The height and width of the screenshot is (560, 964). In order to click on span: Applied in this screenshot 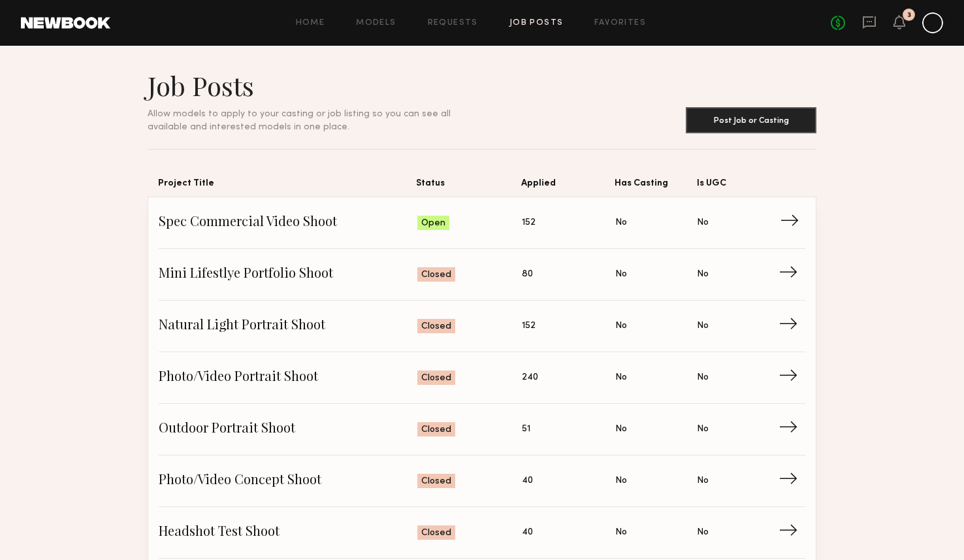, I will do `click(568, 186)`.